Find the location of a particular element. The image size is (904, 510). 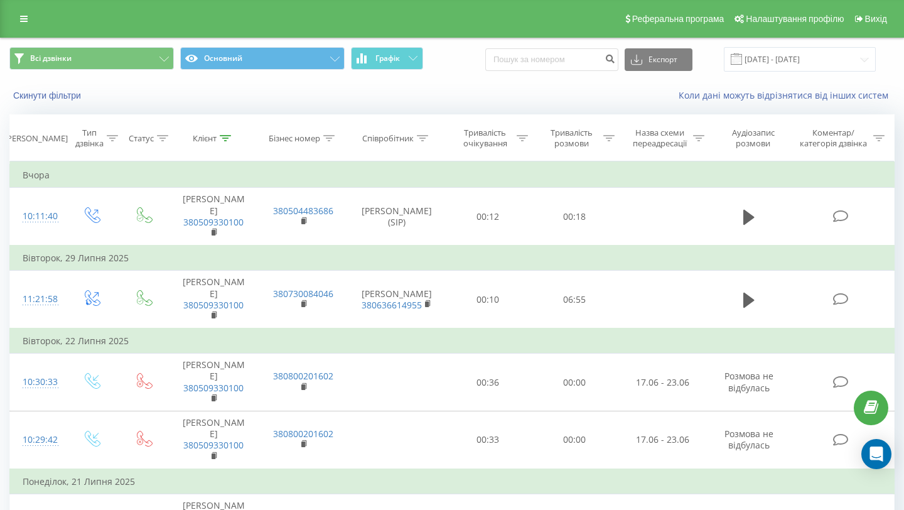

div: 11:21:58 is located at coordinates (38, 299).